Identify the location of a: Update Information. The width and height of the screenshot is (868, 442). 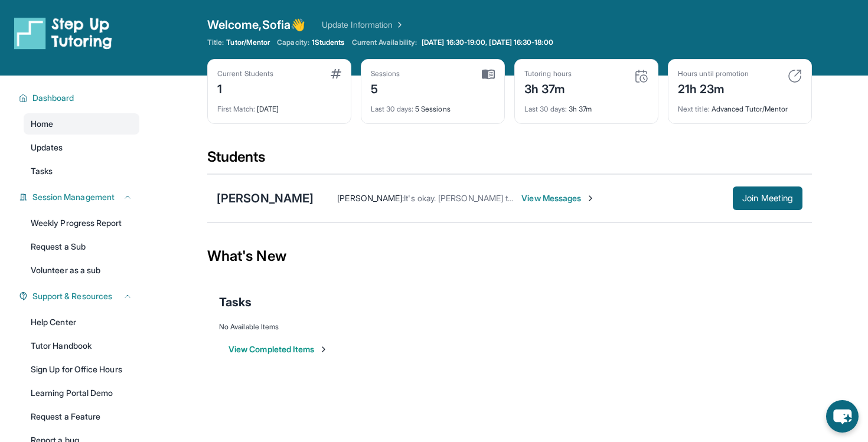
(363, 24).